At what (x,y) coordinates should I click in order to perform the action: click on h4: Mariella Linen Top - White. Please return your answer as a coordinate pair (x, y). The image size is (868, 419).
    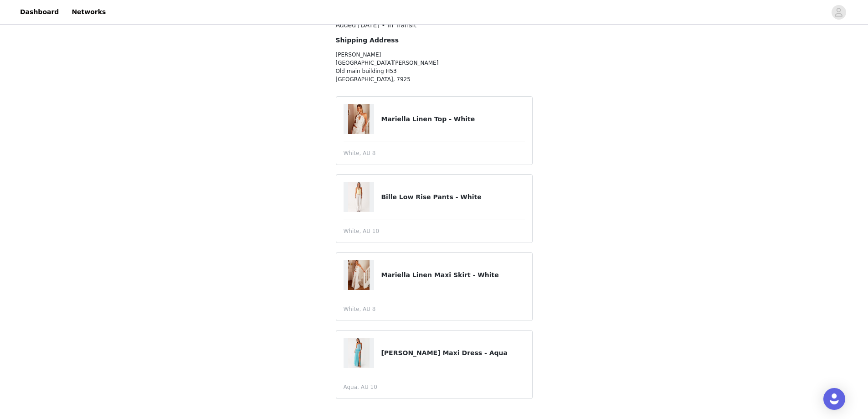
    Looking at the image, I should click on (453, 119).